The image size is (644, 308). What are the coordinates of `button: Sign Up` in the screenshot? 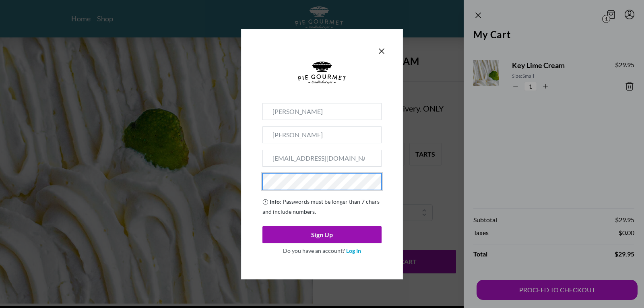 It's located at (322, 235).